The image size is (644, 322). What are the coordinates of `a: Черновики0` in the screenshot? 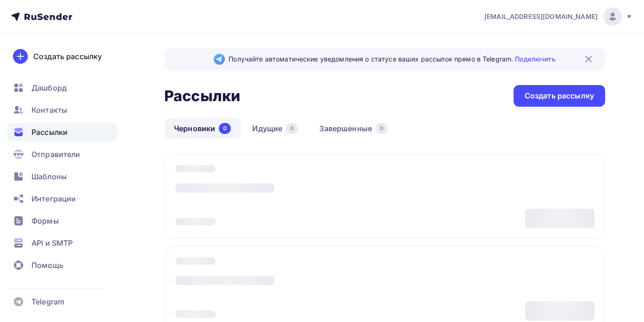 It's located at (202, 128).